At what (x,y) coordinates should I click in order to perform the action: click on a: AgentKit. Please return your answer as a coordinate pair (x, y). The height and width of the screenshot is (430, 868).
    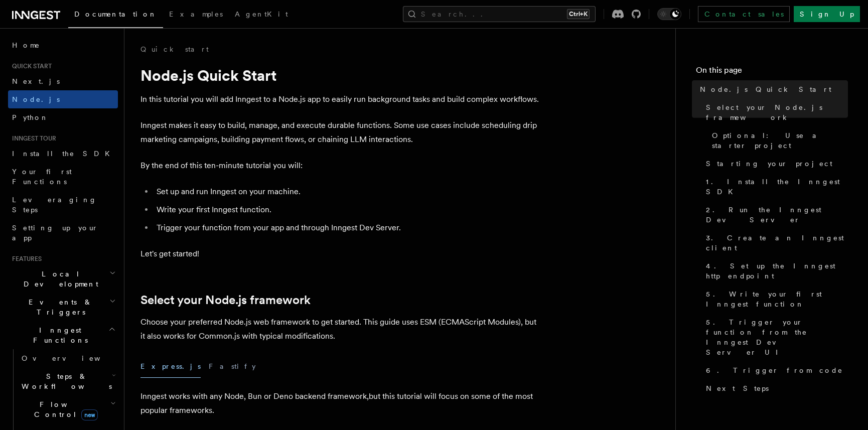
    Looking at the image, I should click on (261, 15).